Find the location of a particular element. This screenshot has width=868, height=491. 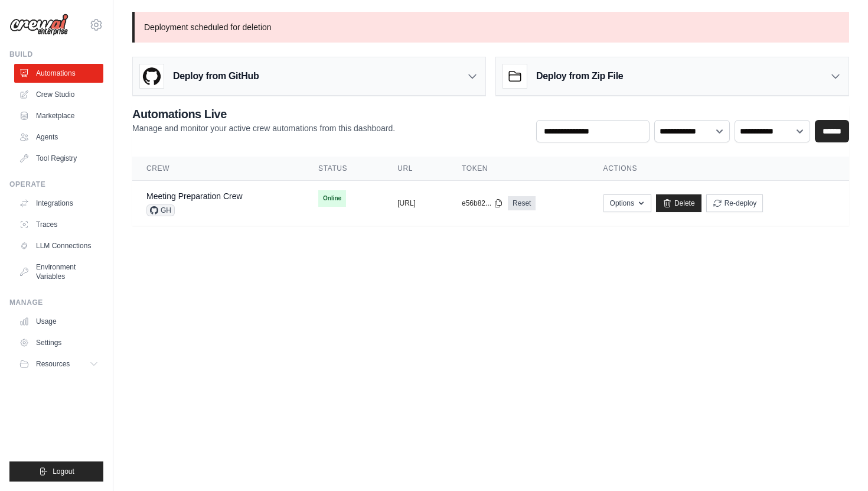

span: Resources is located at coordinates (53, 365).